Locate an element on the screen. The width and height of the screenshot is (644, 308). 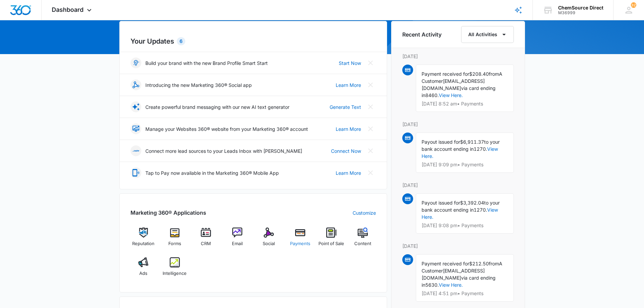
span: 5630. is located at coordinates (432, 285).